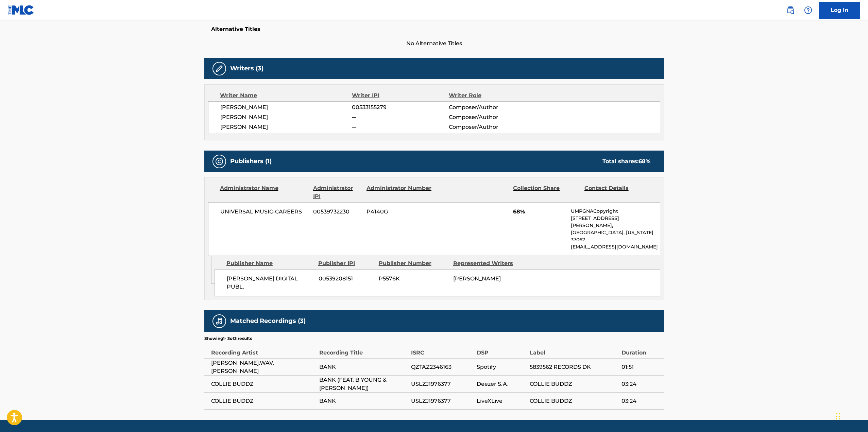  Describe the element at coordinates (413, 263) in the screenshot. I see `div: Publisher Number` at that location.